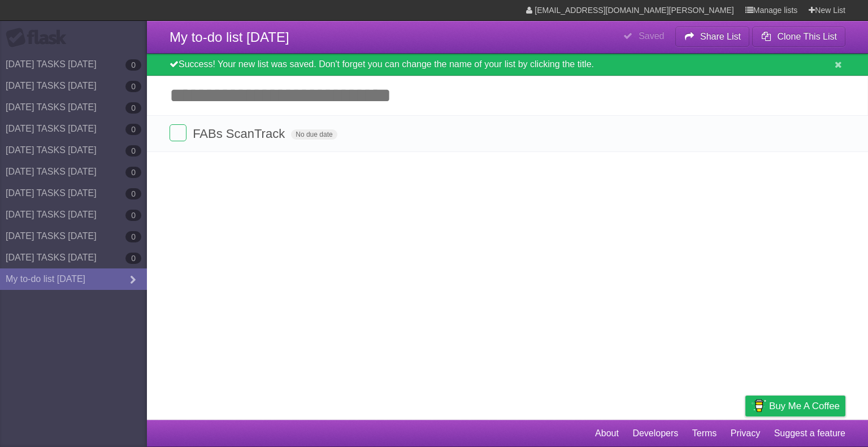 This screenshot has width=868, height=447. What do you see at coordinates (804, 406) in the screenshot?
I see `span: Buy me a coffee` at bounding box center [804, 406].